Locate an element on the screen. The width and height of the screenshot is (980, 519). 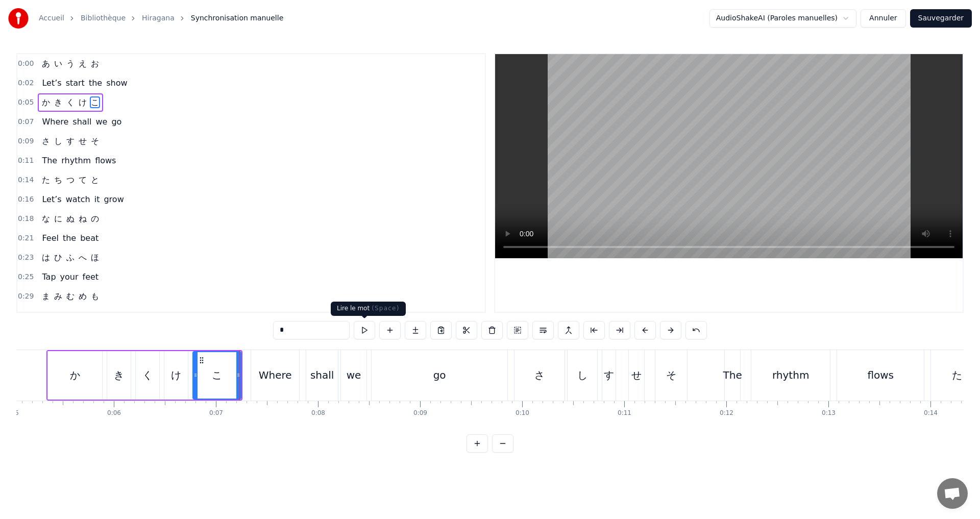
span: に is located at coordinates (59, 218).